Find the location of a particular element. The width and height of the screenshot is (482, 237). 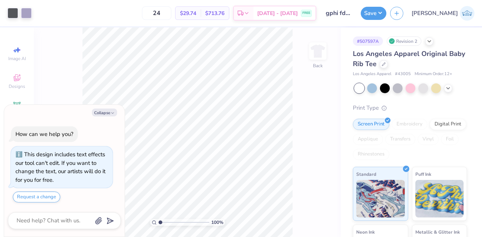

span: Minimum Order: 12 + is located at coordinates (433, 74).